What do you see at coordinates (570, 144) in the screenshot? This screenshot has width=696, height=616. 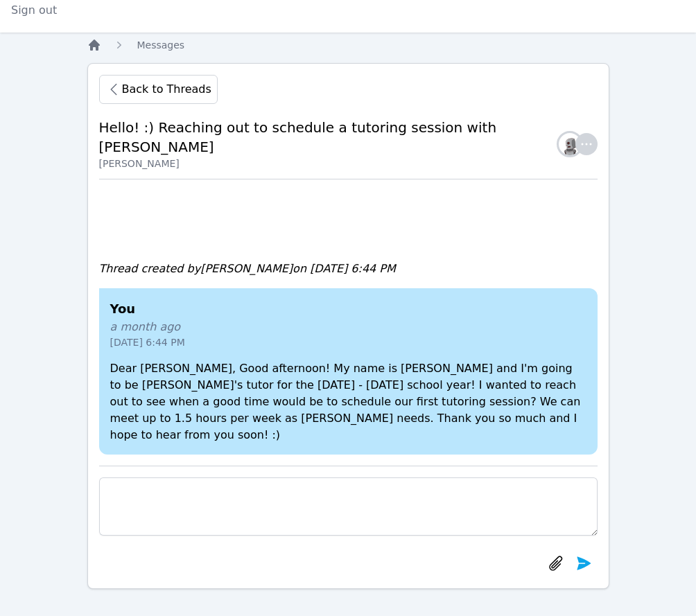 I see `img: Tetiana Kornieva` at bounding box center [570, 144].